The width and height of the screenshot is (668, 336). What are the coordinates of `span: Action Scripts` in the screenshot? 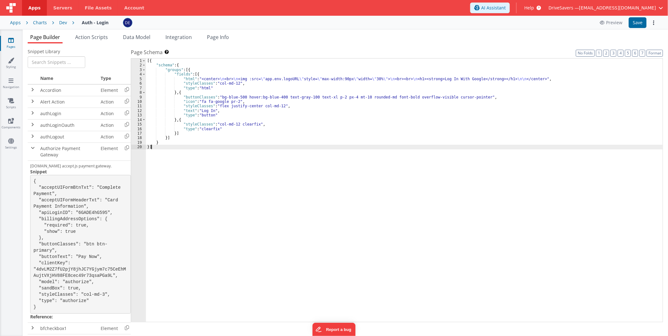 It's located at (91, 37).